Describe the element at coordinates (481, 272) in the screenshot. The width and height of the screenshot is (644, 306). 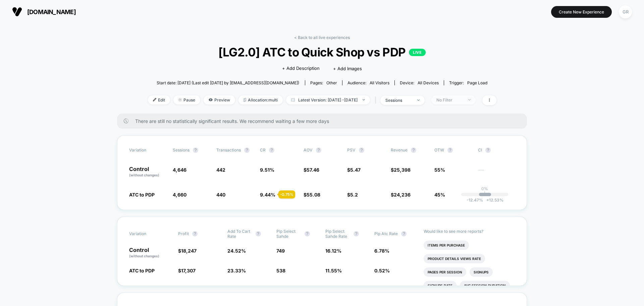
I see `li: Signups` at that location.